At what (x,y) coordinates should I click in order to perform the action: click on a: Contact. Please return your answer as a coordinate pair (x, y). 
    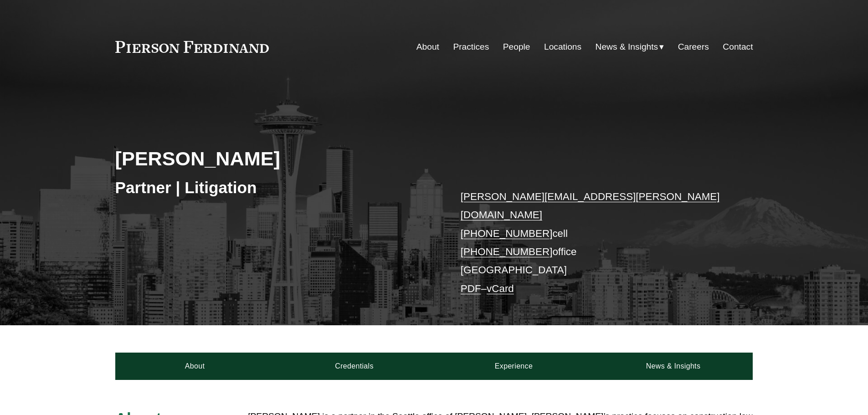
    Looking at the image, I should click on (738, 47).